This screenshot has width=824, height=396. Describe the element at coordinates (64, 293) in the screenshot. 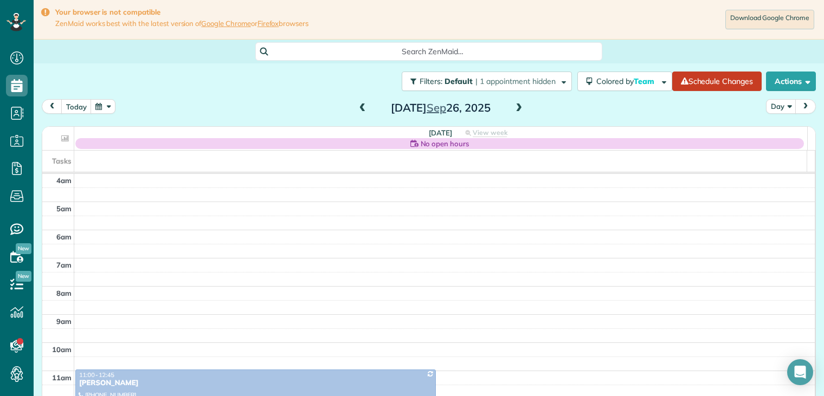

I see `span: 8am` at that location.